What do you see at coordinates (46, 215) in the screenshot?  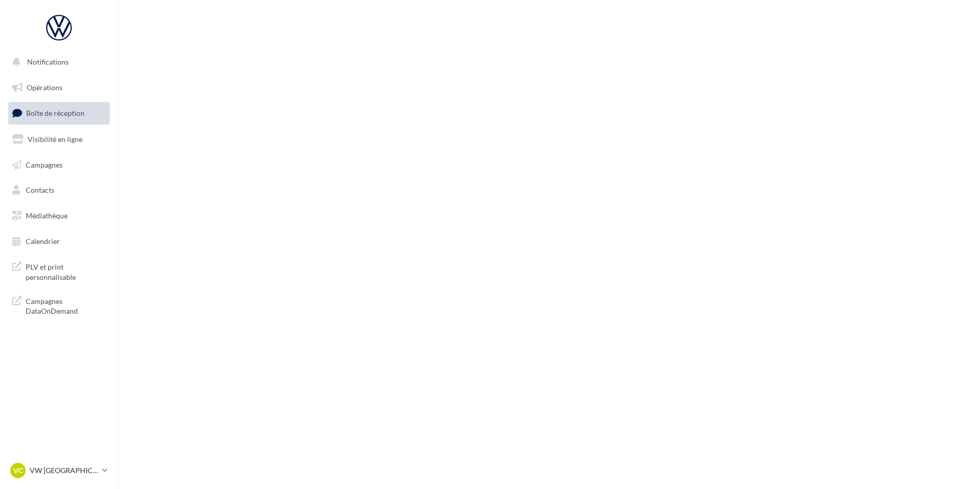 I see `span: Médiathèque` at bounding box center [46, 215].